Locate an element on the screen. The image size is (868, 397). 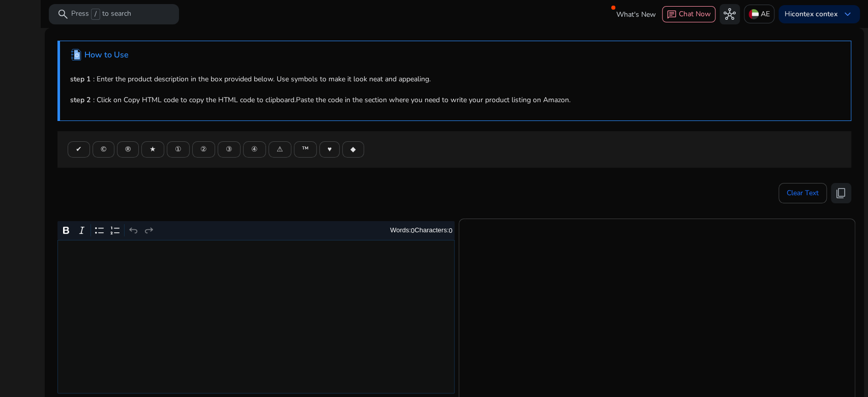
p: : Click on Copy HTML code to copy the HTML code to clipboard.Paste the code in the section where ... is located at coordinates (455, 99).